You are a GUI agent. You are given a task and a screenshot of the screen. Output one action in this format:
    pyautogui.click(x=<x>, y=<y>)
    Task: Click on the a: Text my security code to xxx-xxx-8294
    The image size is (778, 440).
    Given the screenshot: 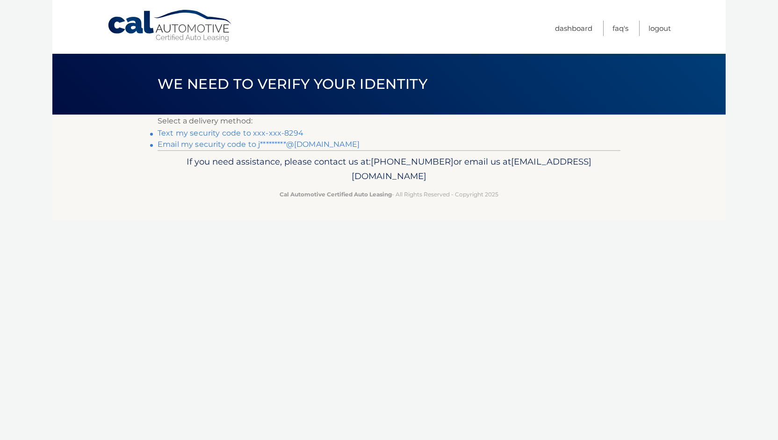 What is the action you would take?
    pyautogui.click(x=230, y=133)
    